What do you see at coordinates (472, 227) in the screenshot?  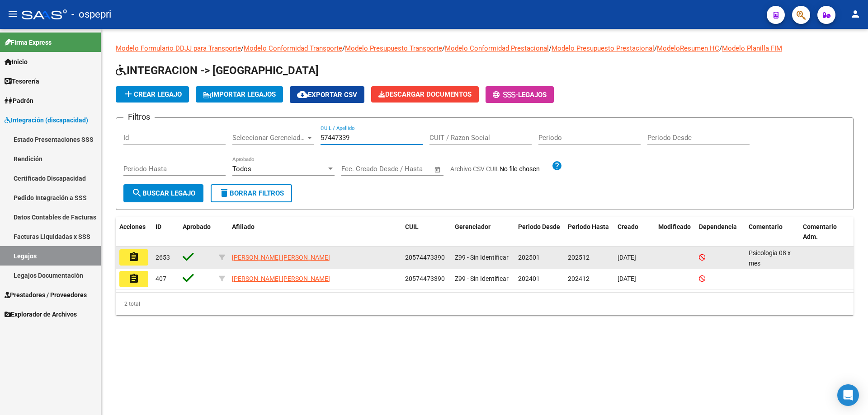 I see `span: Gerenciador` at bounding box center [472, 227].